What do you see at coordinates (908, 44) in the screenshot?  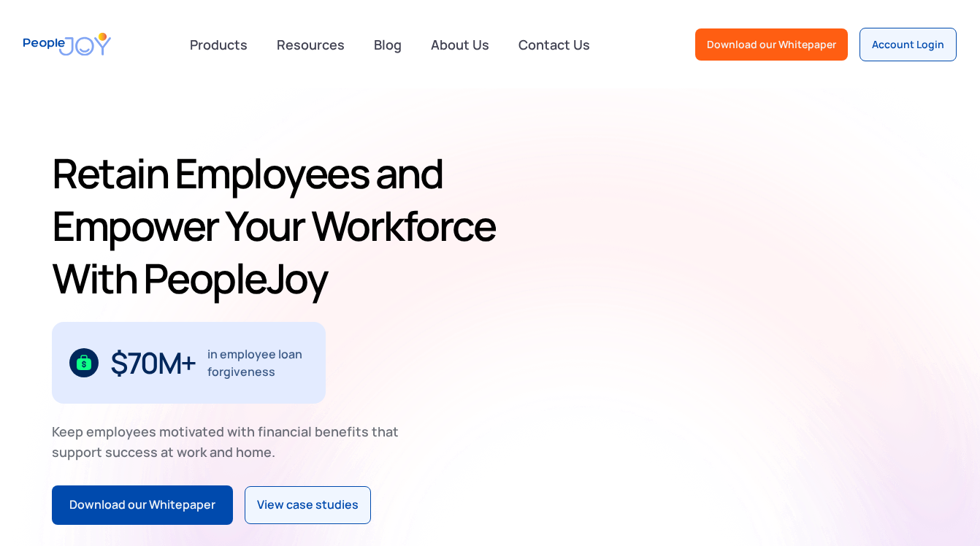 I see `div: Account Login` at bounding box center [908, 44].